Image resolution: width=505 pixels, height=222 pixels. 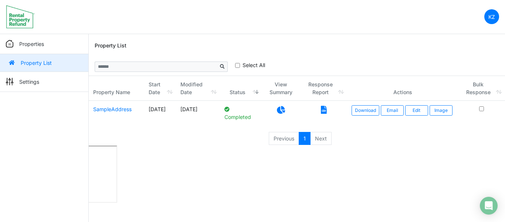 I want to click on p: KZ, so click(x=492, y=17).